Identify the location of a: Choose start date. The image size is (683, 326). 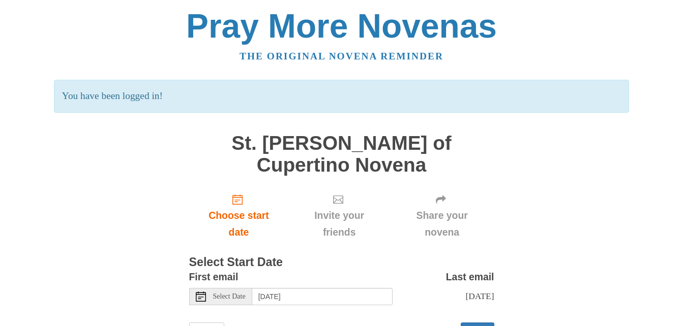
(239, 216).